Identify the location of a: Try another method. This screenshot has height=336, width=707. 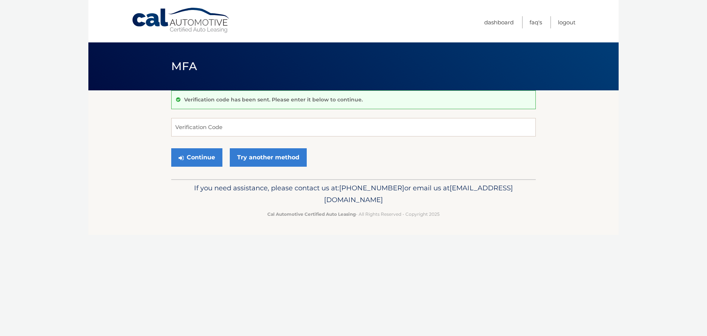
(268, 157).